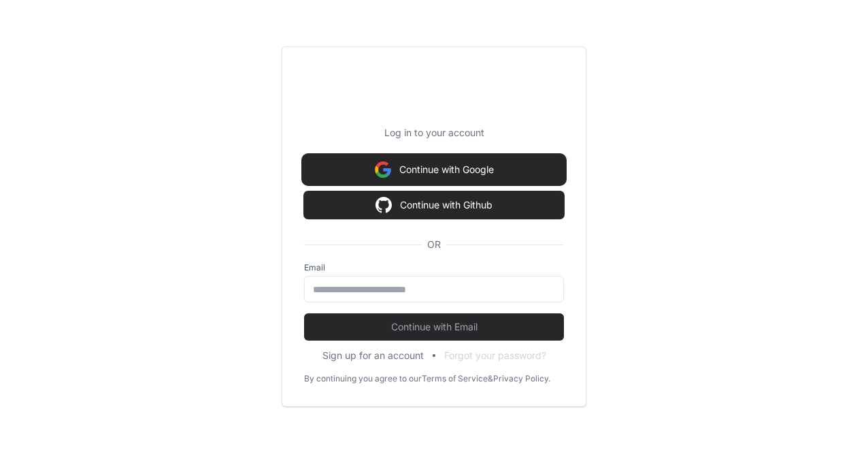  What do you see at coordinates (434, 169) in the screenshot?
I see `button: Continue with Google` at bounding box center [434, 169].